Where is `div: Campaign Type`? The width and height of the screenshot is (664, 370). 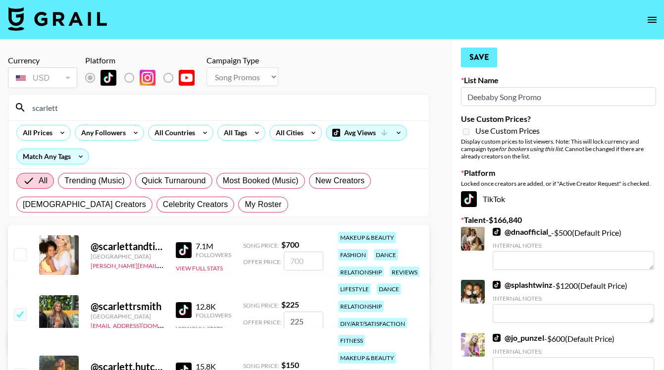
div: Campaign Type is located at coordinates (242, 60).